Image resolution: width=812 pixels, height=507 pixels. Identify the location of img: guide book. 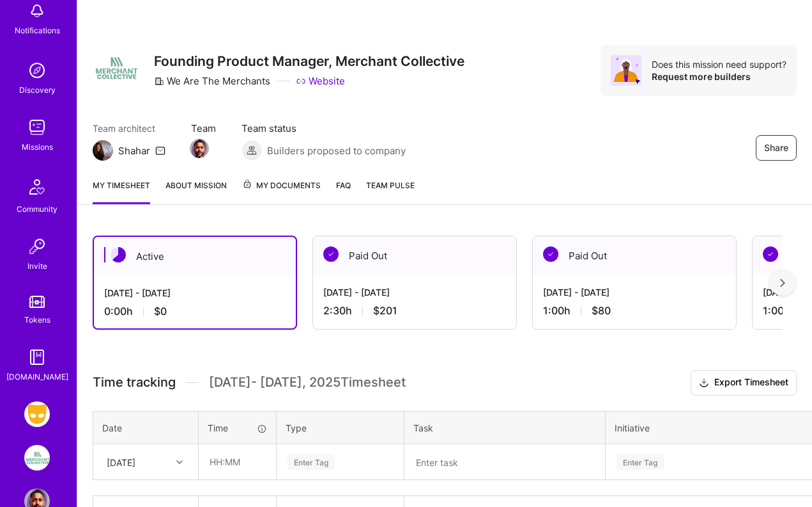
(37, 357).